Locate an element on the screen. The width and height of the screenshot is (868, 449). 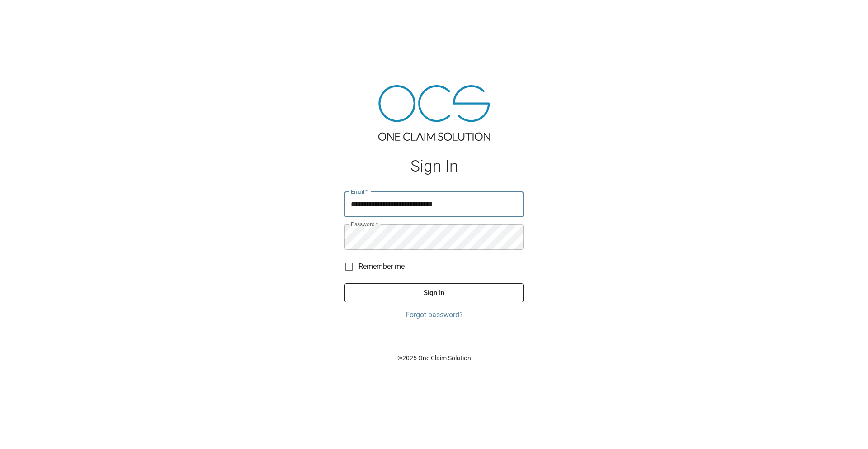
img: ocs-logo-white-transparent.png is located at coordinates (29, 15).